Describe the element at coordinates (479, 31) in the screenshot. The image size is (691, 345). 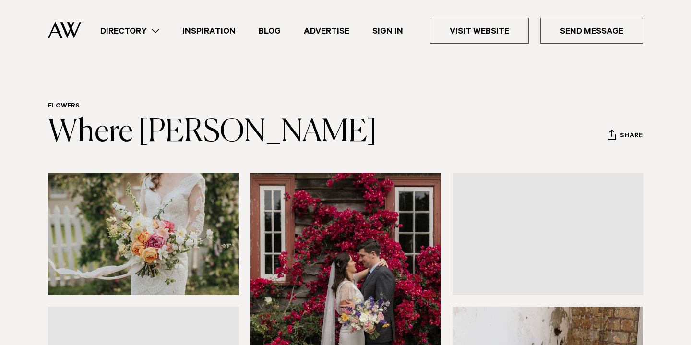
I see `a: Visit Website` at that location.